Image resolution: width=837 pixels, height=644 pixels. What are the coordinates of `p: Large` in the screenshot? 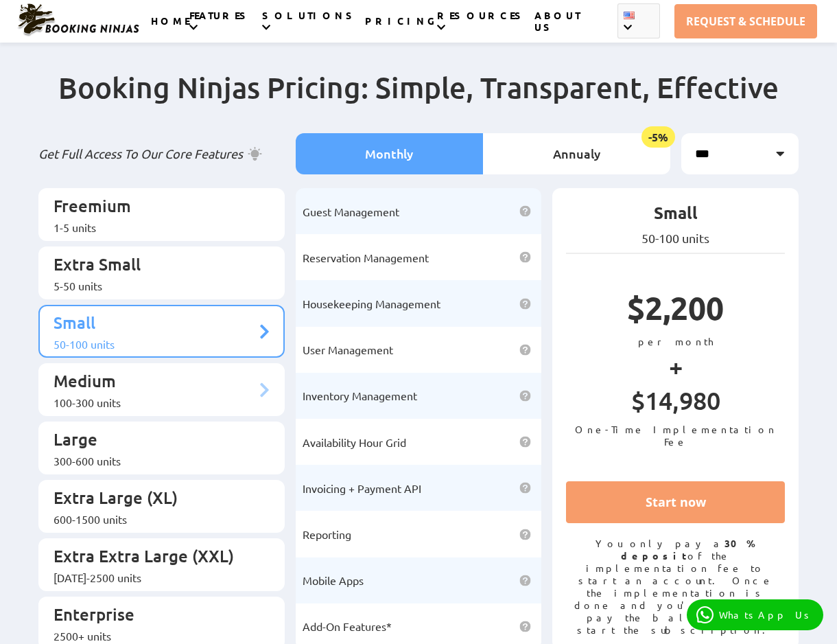 It's located at (154, 440).